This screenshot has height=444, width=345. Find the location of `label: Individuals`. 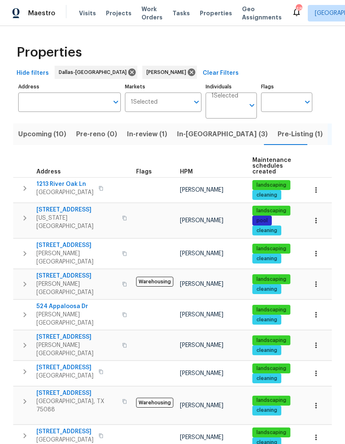

label: Individuals is located at coordinates (231, 87).